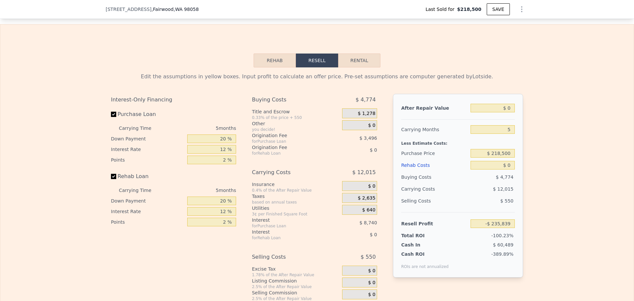 The image size is (634, 301). What do you see at coordinates (148, 114) in the screenshot?
I see `label: Purchase Loan` at bounding box center [148, 114].